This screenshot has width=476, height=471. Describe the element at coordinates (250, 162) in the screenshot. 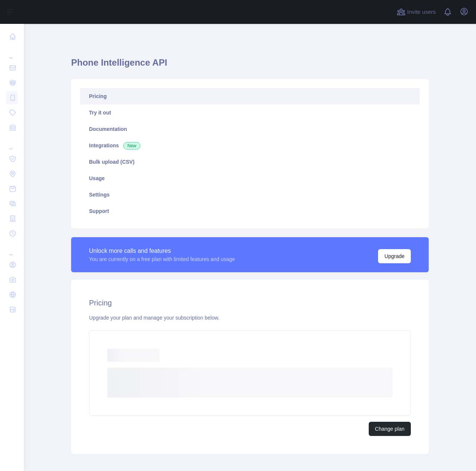

I see `a: Bulk upload (CSV)` at that location.